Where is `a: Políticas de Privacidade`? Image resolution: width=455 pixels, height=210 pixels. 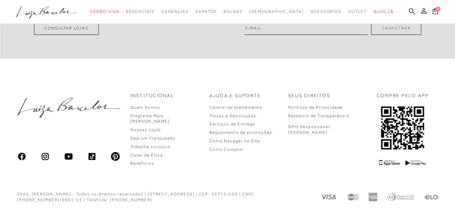
a: Políticas de Privacidade is located at coordinates (316, 107).